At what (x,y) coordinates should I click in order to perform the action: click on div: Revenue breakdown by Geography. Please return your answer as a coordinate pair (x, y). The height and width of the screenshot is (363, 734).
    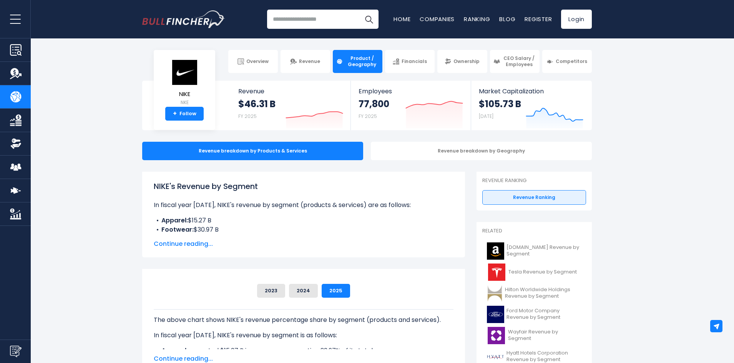
    Looking at the image, I should click on (481, 151).